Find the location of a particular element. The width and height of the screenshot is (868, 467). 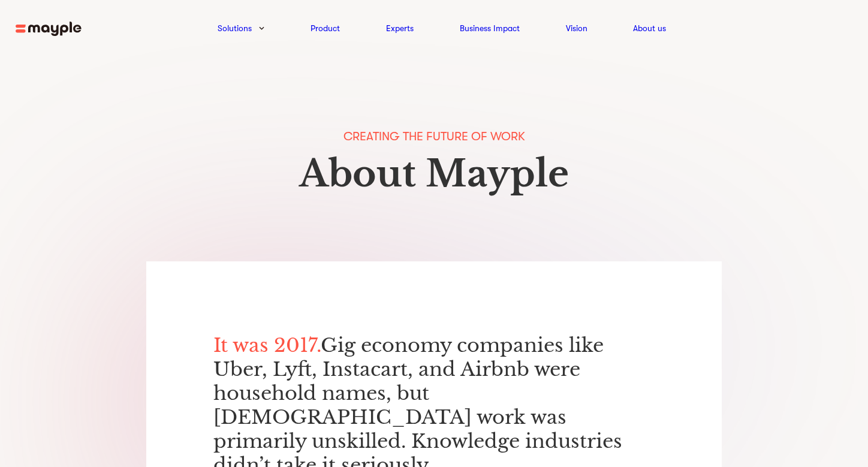

span: It was 2017. is located at coordinates (267, 345).